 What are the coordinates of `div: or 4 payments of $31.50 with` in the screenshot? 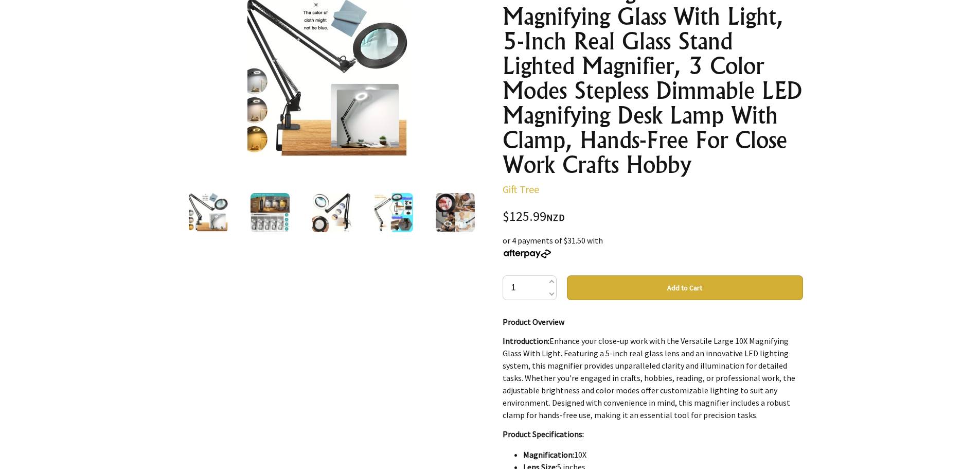 It's located at (652, 246).